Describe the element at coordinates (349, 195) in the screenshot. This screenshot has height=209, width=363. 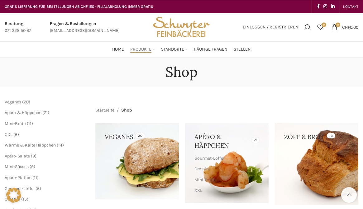
I see `a: Scroll to top button` at that location.